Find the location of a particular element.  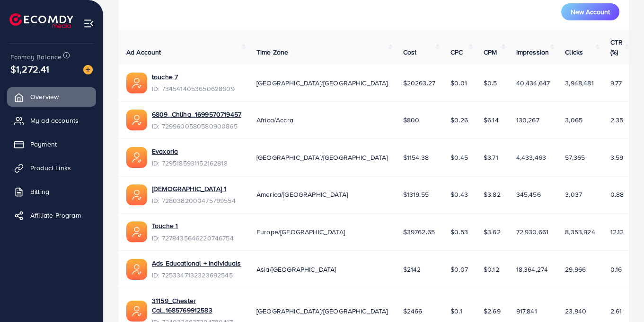

span: 23,940 is located at coordinates (575, 311).